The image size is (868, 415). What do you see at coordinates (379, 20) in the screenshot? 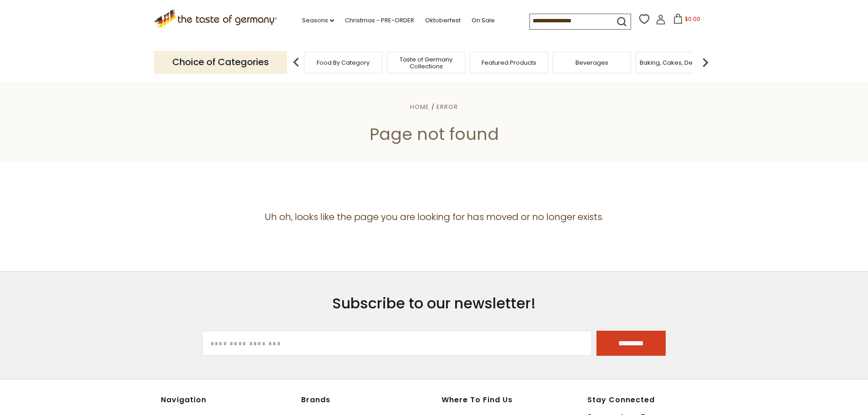
I see `a: Christmas - PRE-ORDER` at bounding box center [379, 20].